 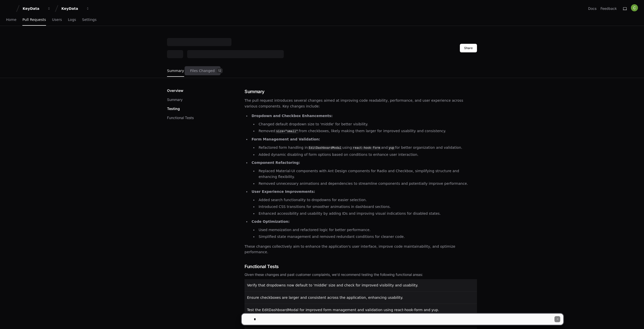 I want to click on span: Settings, so click(x=89, y=20).